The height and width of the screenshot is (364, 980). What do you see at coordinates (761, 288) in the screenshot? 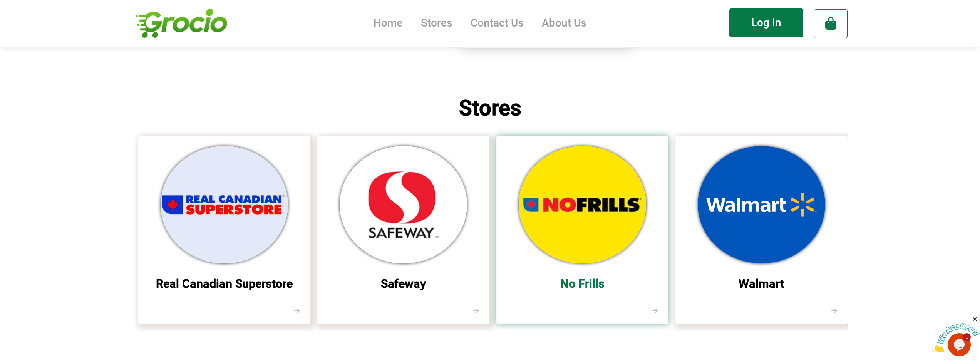
I see `li: Walmart` at bounding box center [761, 288].